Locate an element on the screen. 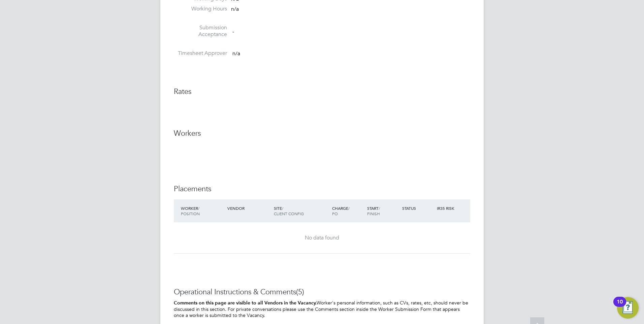 This screenshot has height=324, width=644. div: Status is located at coordinates (418, 208).